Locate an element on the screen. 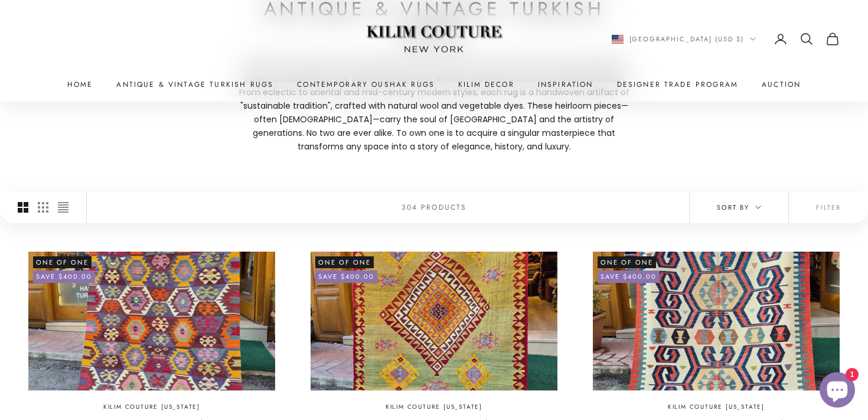 The height and width of the screenshot is (420, 868). a: Antique & Vintage Turkish Rugs is located at coordinates (195, 84).